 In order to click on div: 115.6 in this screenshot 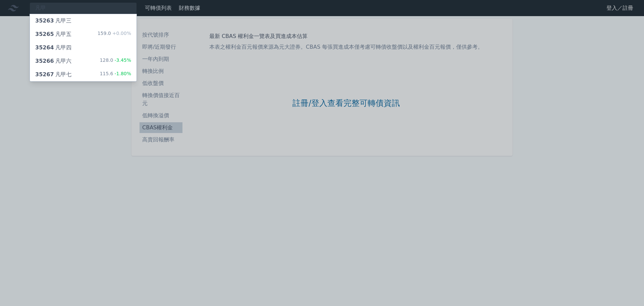, I will do `click(116, 75)`.